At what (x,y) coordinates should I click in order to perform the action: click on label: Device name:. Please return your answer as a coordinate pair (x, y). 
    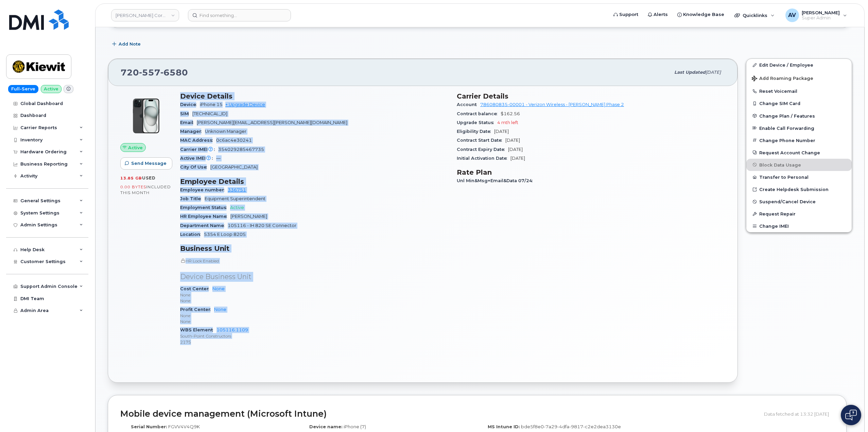
    Looking at the image, I should click on (326, 426).